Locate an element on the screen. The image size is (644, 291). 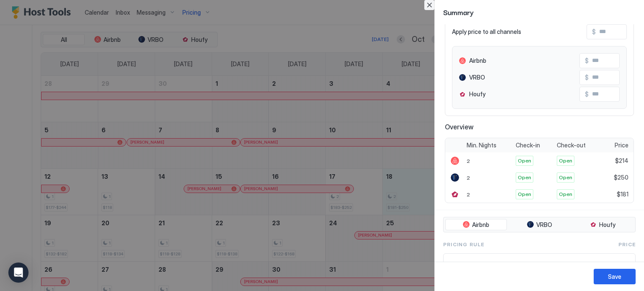
span: Min. Nights is located at coordinates (481, 145).